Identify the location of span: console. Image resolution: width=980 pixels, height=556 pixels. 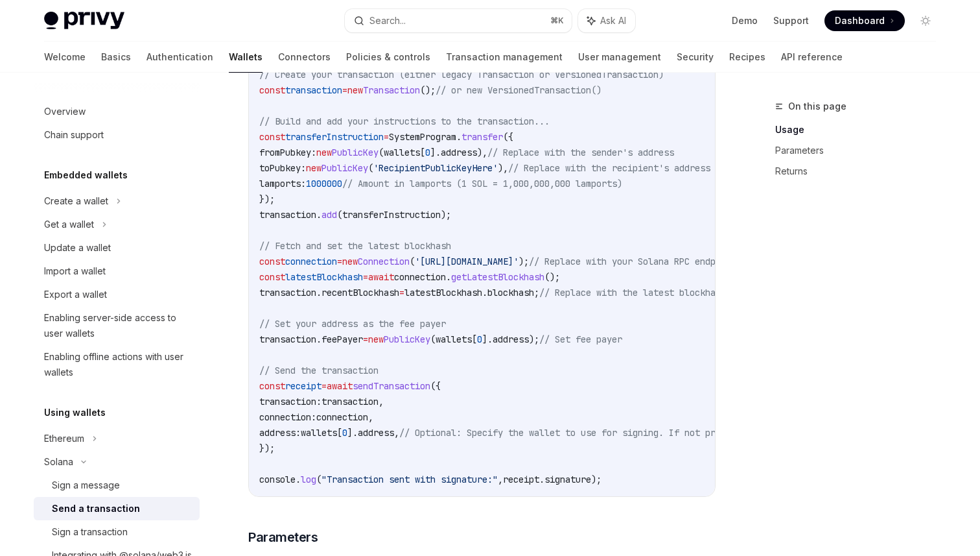
(277, 479).